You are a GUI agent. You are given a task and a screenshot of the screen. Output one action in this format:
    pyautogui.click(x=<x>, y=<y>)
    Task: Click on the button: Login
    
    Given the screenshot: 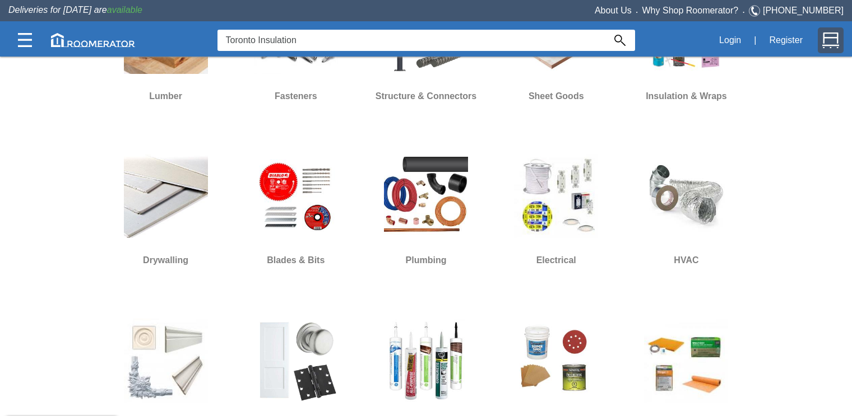 What is the action you would take?
    pyautogui.click(x=729, y=40)
    